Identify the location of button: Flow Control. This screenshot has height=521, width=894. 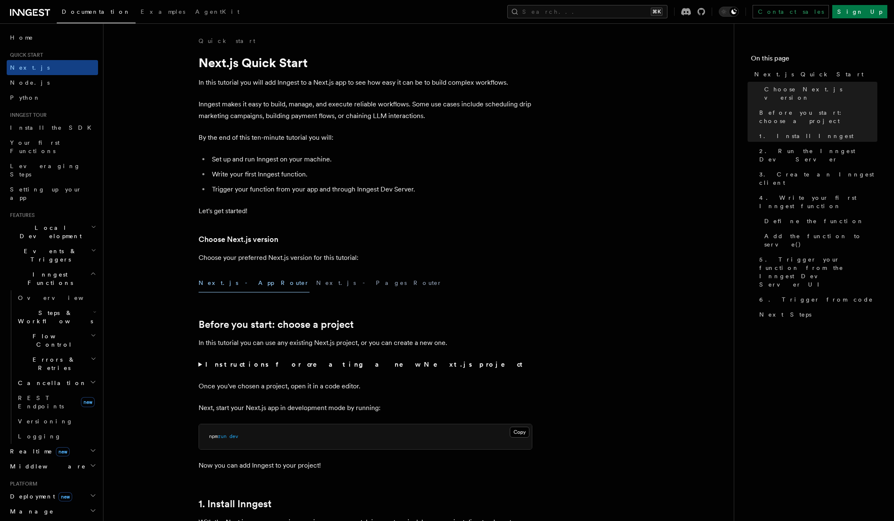
(56, 340).